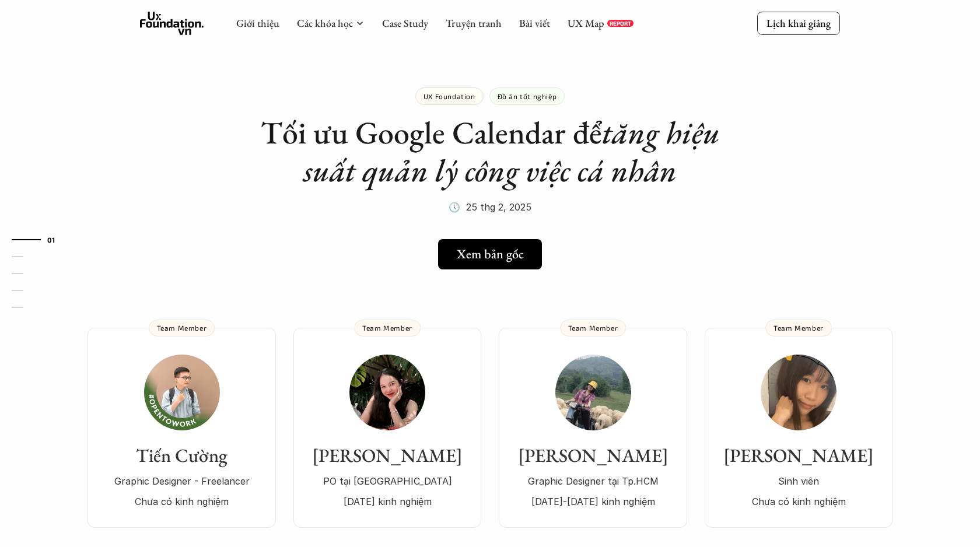 The width and height of the screenshot is (980, 547). I want to click on strong: 01, so click(52, 239).